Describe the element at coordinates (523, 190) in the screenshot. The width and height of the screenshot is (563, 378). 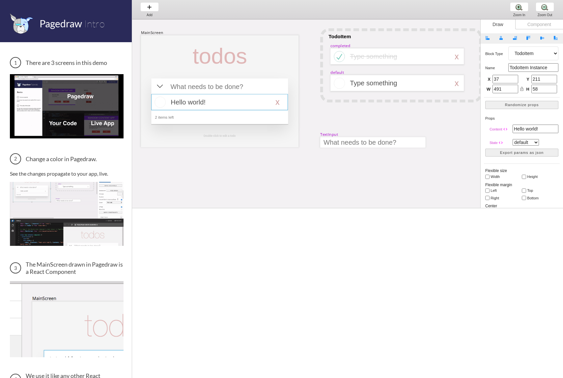
I see `input: top` at that location.